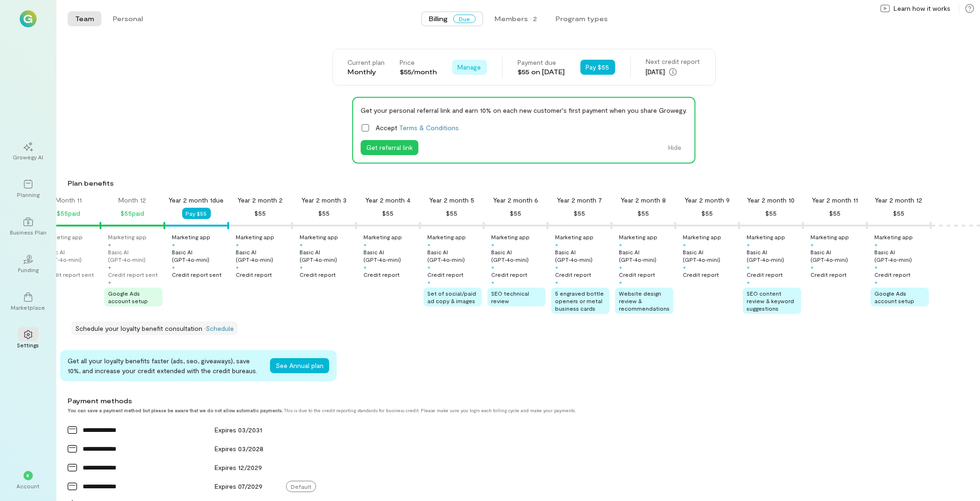 The height and width of the screenshot is (501, 980). What do you see at coordinates (366, 72) in the screenshot?
I see `div: Monthly` at bounding box center [366, 72].